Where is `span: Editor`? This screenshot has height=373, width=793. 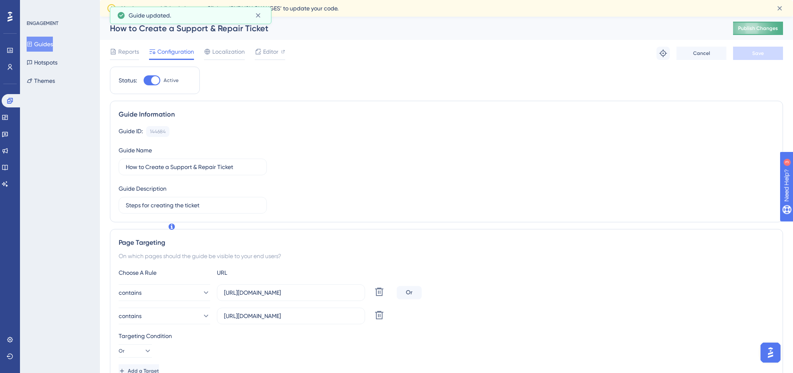
span: Editor is located at coordinates (271, 52).